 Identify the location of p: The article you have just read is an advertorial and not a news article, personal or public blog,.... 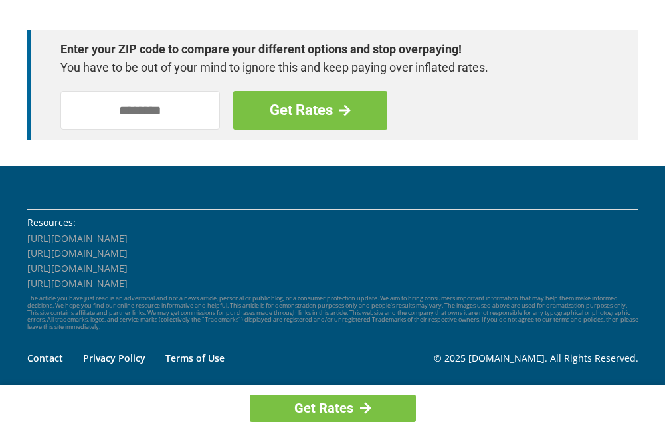
(333, 313).